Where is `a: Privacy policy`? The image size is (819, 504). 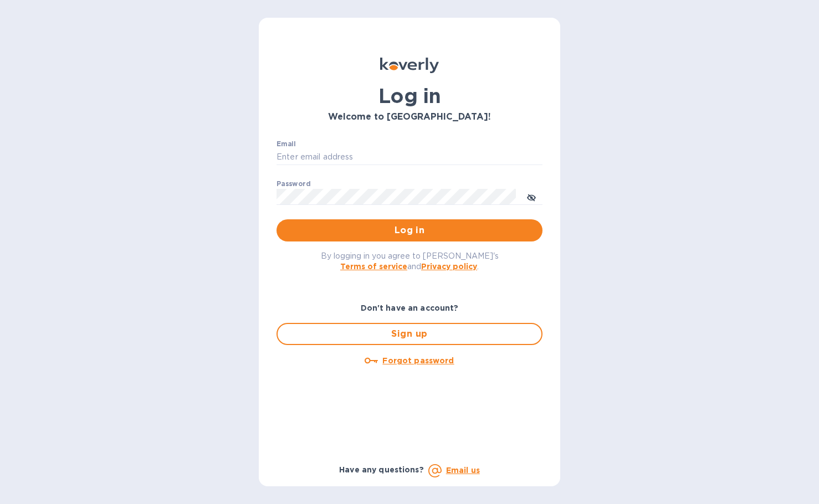 a: Privacy policy is located at coordinates (449, 267).